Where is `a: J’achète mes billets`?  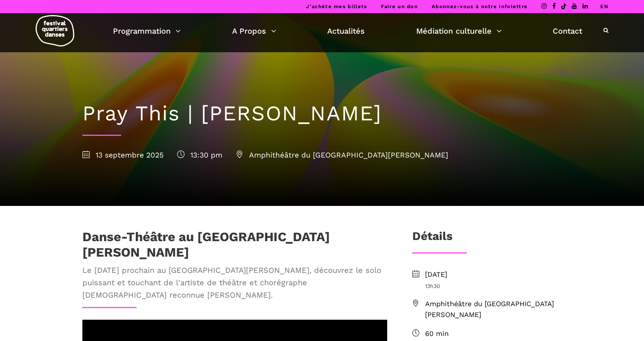
a: J’achète mes billets is located at coordinates (337, 6).